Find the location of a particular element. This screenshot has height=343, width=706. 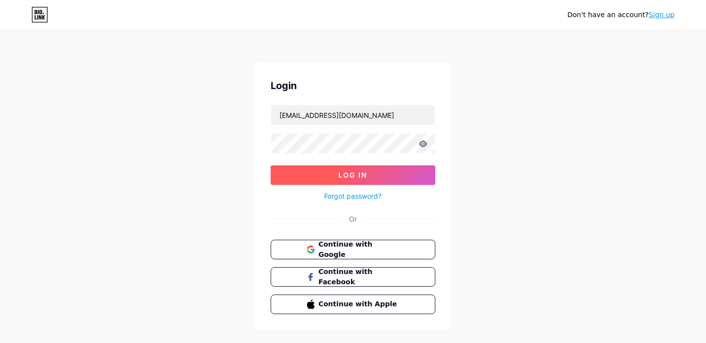

input: Username is located at coordinates (353, 115).